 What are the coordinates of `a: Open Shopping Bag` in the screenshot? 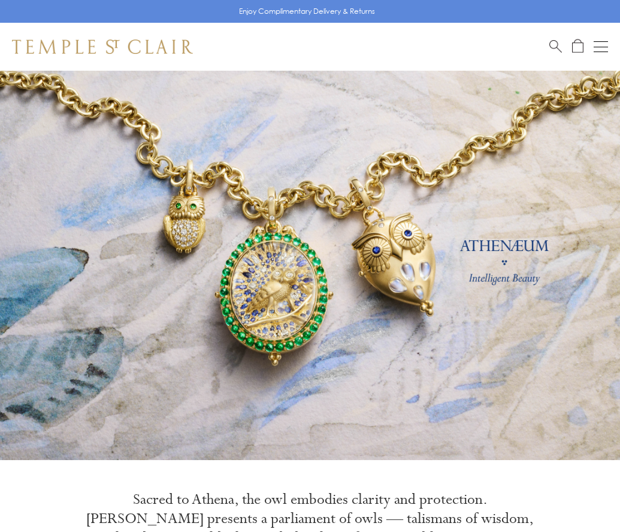 It's located at (577, 46).